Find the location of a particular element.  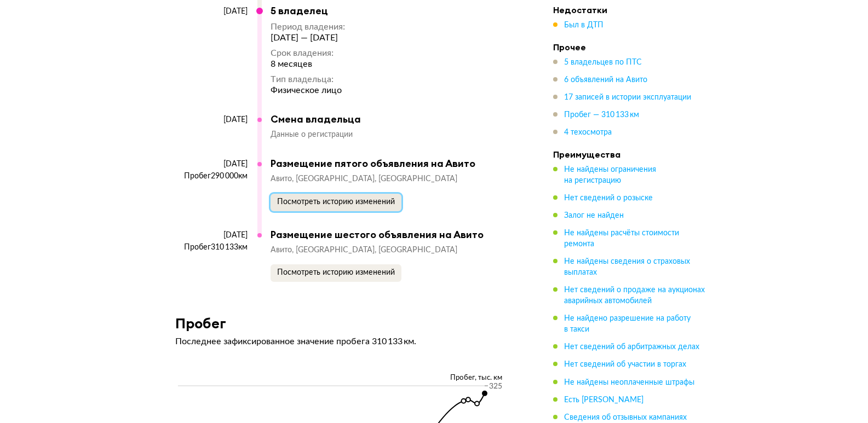

tspan: 325 is located at coordinates (496, 386).